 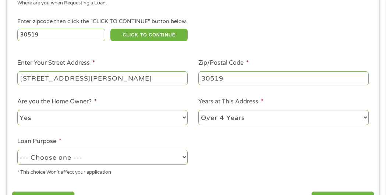 I want to click on label: Years at This Address, so click(x=231, y=102).